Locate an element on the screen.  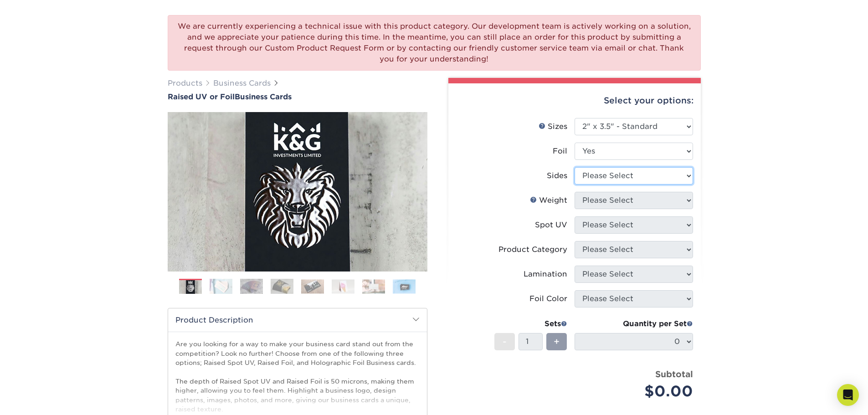
img: Business Cards 05 is located at coordinates (313, 286).